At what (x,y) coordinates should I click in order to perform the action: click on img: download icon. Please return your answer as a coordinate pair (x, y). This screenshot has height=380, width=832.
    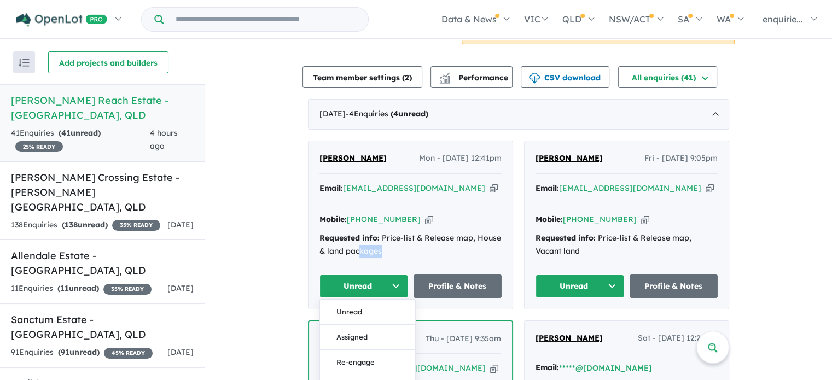
    Looking at the image, I should click on (534, 78).